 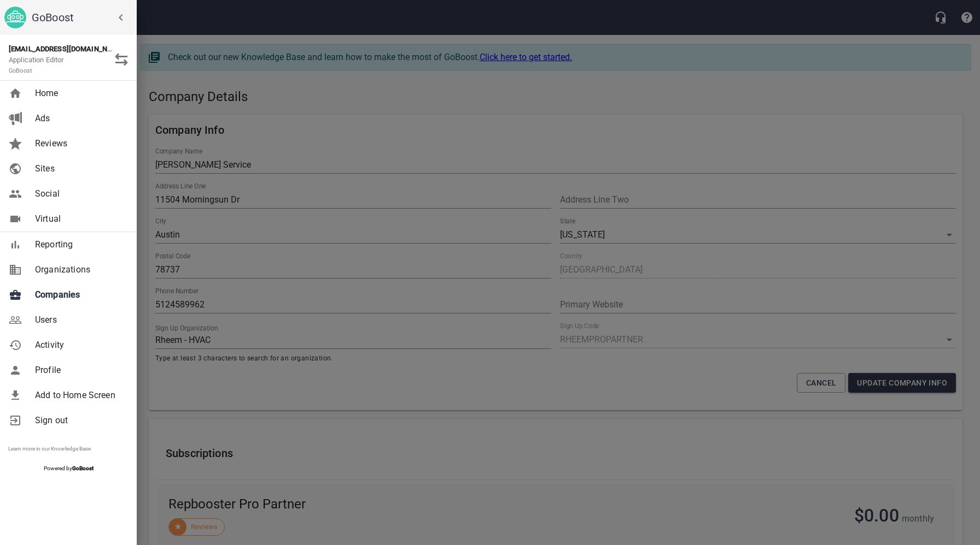 What do you see at coordinates (80, 118) in the screenshot?
I see `span: Ads` at bounding box center [80, 118].